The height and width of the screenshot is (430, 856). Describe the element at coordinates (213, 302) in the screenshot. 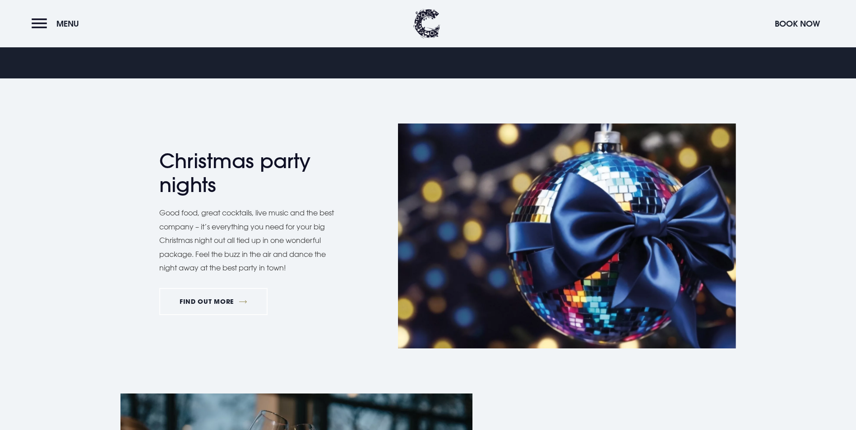

I see `a: FIND OUT MORE` at that location.